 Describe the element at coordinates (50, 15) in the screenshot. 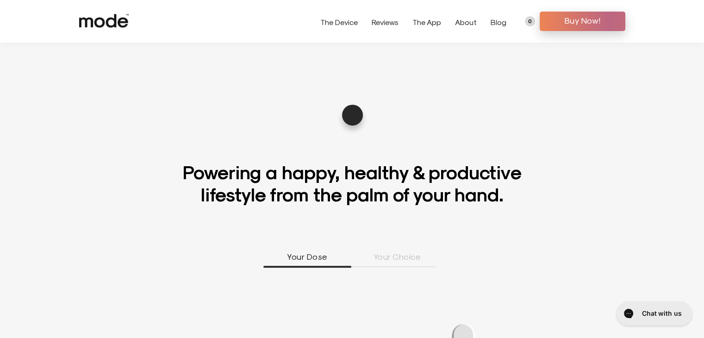

I see `h2: Chat with us` at that location.